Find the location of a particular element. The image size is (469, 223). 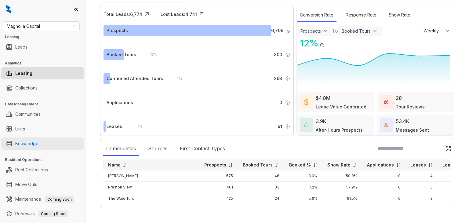

h3: Analytics is located at coordinates (45, 63).